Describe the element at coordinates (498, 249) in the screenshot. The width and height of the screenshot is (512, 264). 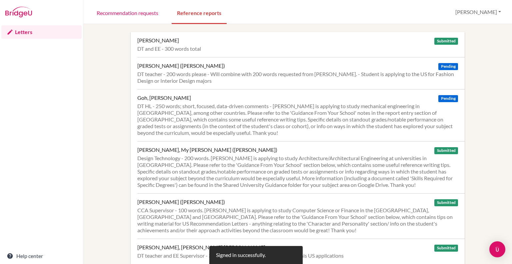
I see `div: Open Intercom Messenger` at that location.